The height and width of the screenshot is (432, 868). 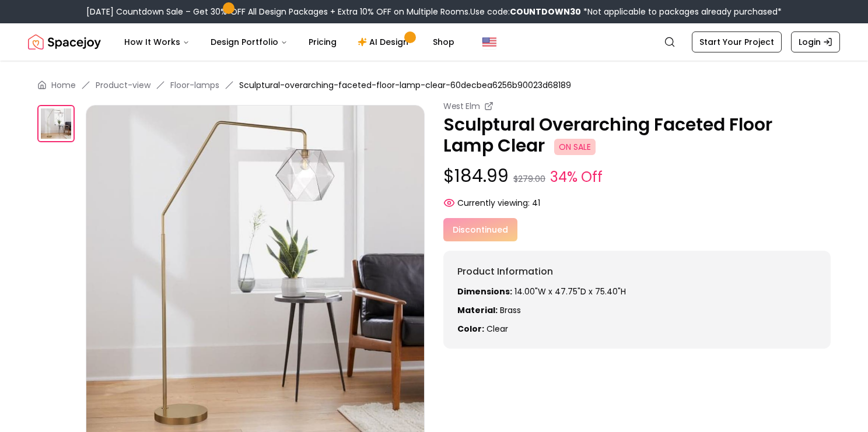 I want to click on span: clear, so click(x=497, y=329).